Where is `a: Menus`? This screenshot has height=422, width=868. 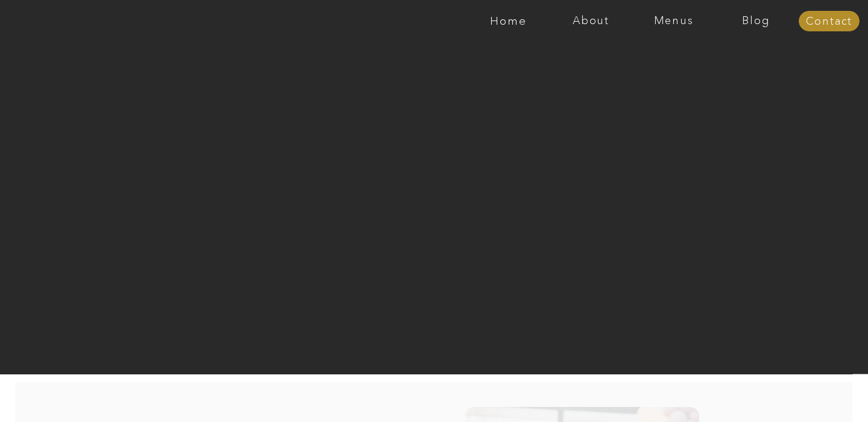
a: Menus is located at coordinates (673, 21).